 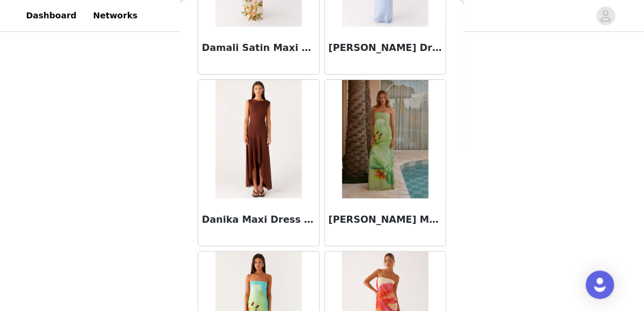 I want to click on h3: Danika Maxi Dress - Chocolate, so click(x=258, y=220).